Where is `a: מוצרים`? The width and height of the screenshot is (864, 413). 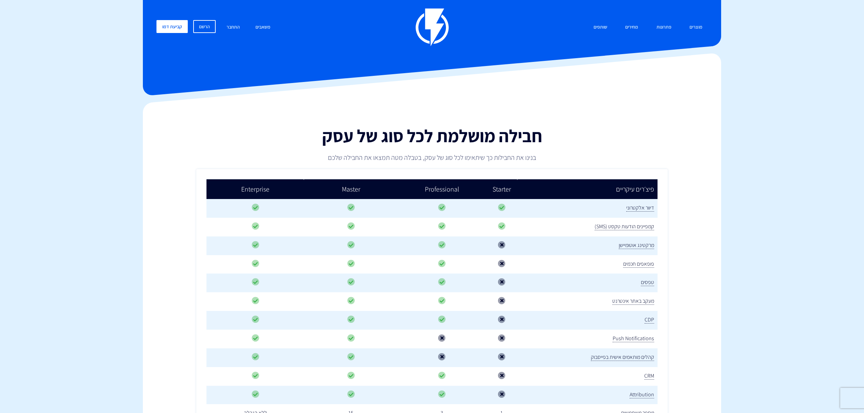
a: מוצרים is located at coordinates (696, 27).